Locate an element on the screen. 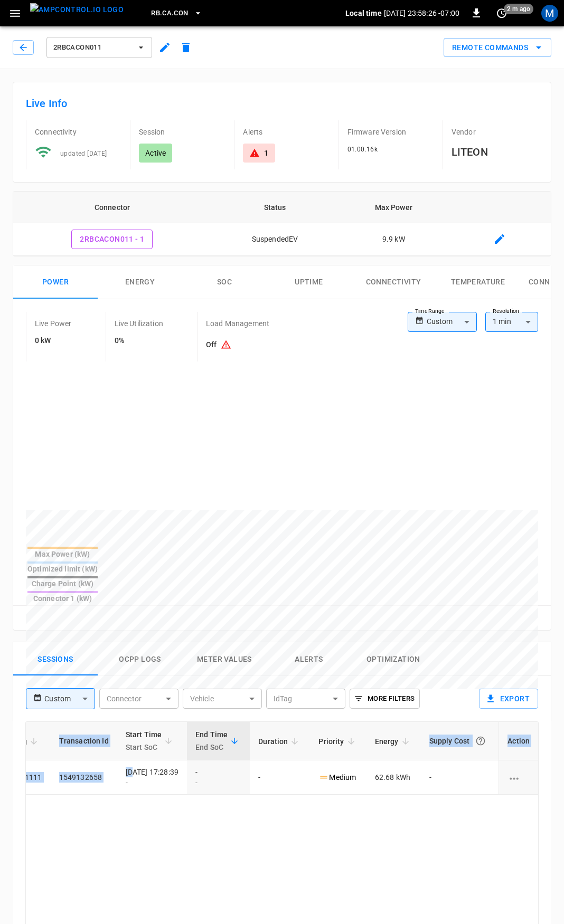  h6: Live Info is located at coordinates (282, 104).